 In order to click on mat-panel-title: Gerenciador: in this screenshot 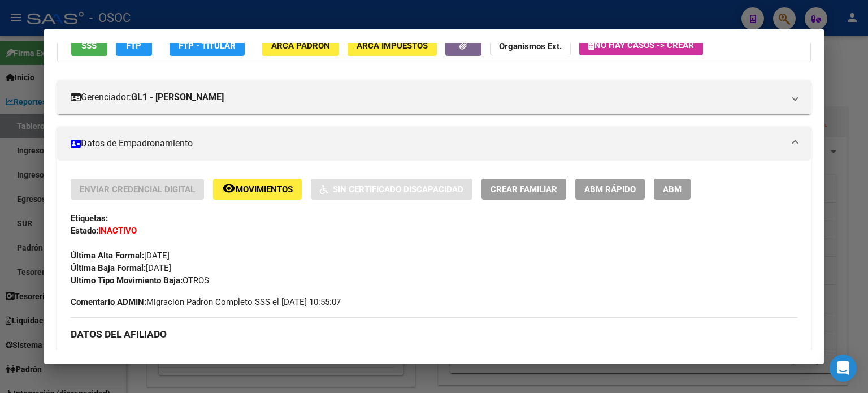, I will do `click(427, 97)`.